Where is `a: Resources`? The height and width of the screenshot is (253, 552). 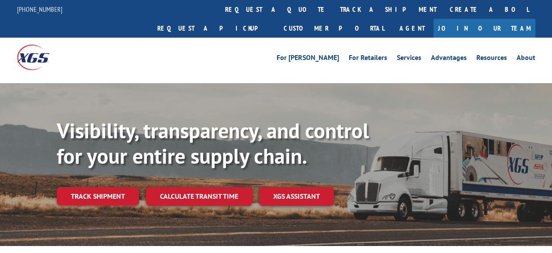
a: Resources is located at coordinates (492, 59).